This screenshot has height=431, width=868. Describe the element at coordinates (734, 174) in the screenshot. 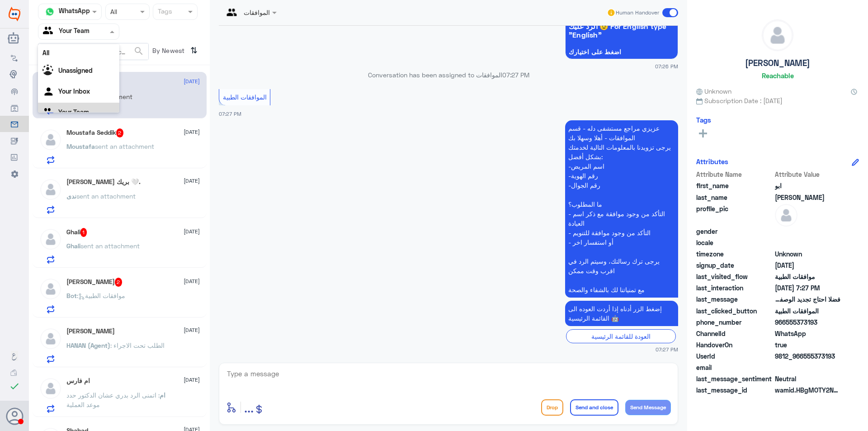

I see `span: Attribute Name` at that location.